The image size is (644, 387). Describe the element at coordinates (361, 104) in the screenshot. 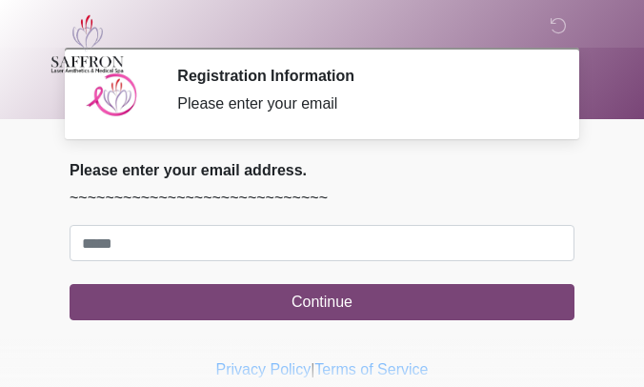

I see `div: Please enter your email` at that location.